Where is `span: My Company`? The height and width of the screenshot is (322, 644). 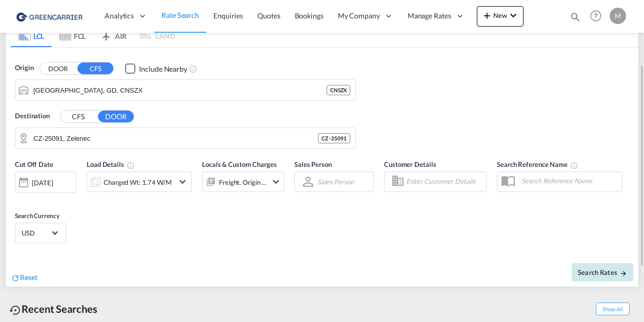 span: My Company is located at coordinates (359, 16).